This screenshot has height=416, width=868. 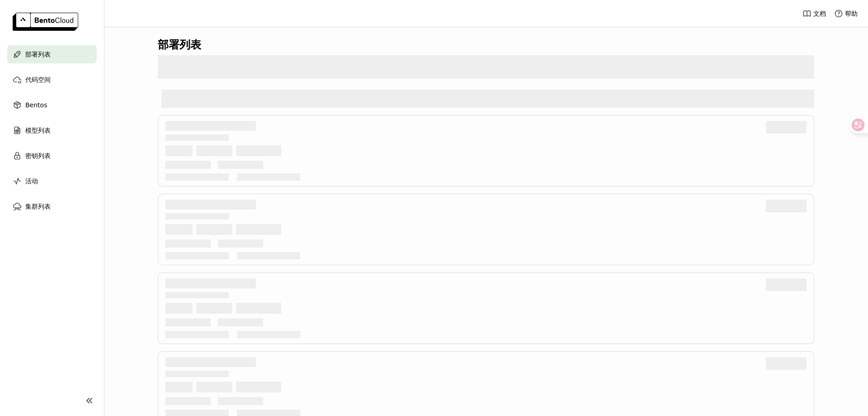 I want to click on span: 文档, so click(x=819, y=13).